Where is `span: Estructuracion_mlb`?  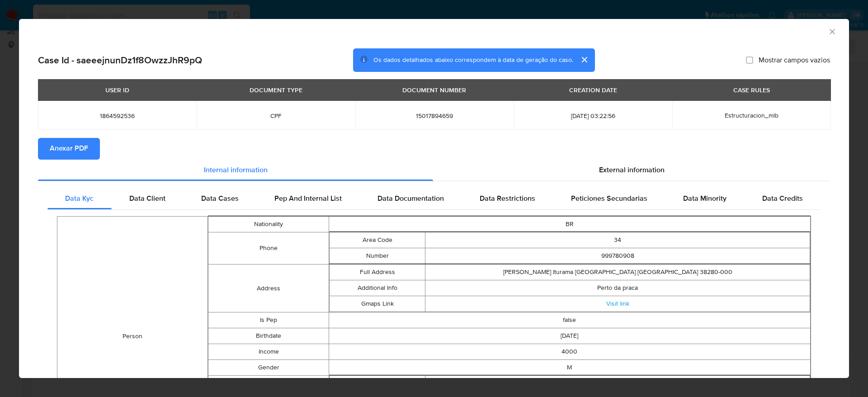 span: Estructuracion_mlb is located at coordinates (751, 115).